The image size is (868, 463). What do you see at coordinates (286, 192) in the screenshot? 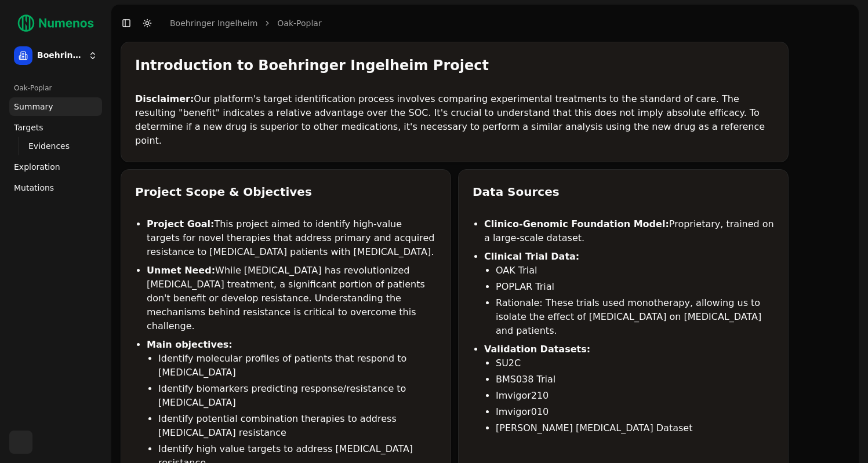
I see `div: Project Scope & Objectives` at bounding box center [286, 192].